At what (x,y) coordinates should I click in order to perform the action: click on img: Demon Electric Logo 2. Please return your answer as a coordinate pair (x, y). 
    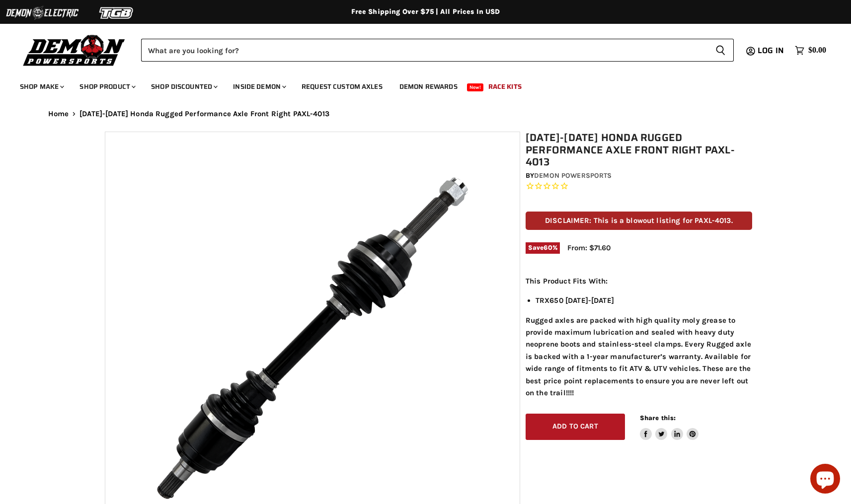
    Looking at the image, I should click on (42, 13).